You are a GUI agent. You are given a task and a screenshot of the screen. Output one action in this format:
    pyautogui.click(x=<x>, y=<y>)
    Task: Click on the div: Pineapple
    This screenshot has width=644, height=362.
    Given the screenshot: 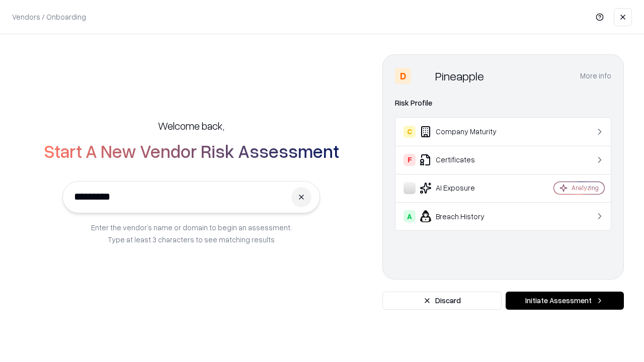 What is the action you would take?
    pyautogui.click(x=460, y=76)
    